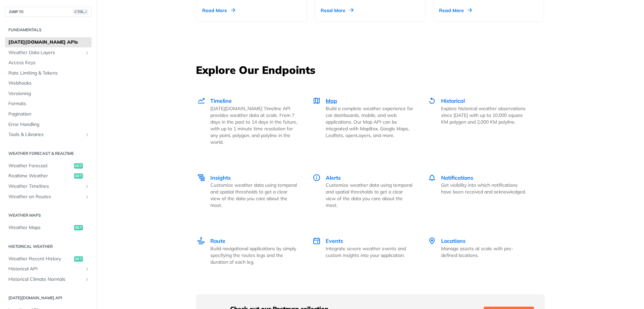 The height and width of the screenshot is (309, 644). I want to click on a: Alerts Alerts Customize weather data using temporal and spatial thresholds to get a clear view of..., so click(363, 191).